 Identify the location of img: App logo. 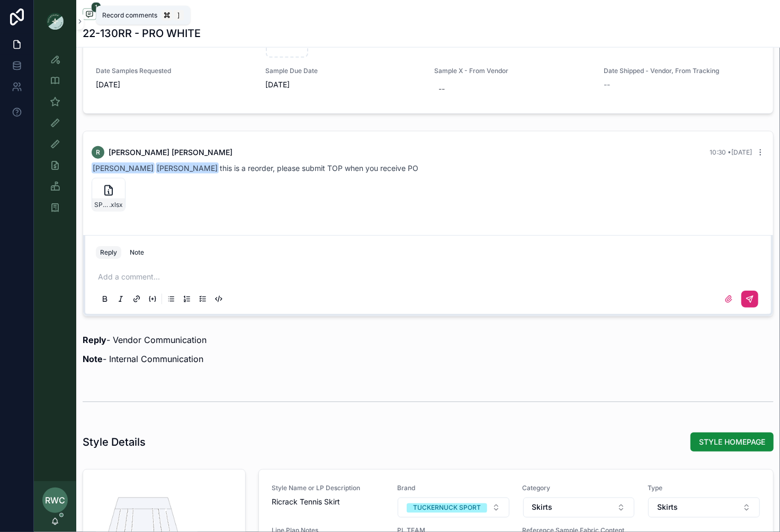
(55, 21).